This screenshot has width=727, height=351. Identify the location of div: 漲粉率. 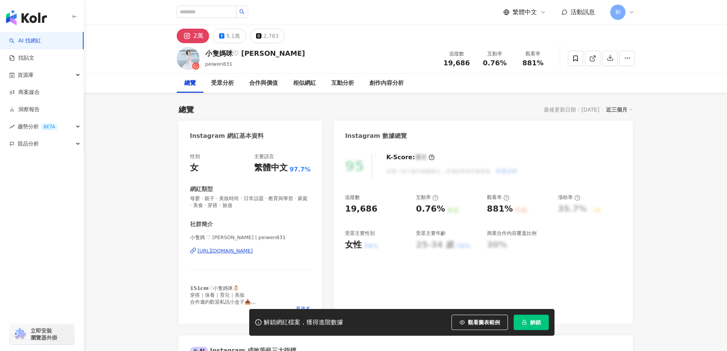
(569, 197).